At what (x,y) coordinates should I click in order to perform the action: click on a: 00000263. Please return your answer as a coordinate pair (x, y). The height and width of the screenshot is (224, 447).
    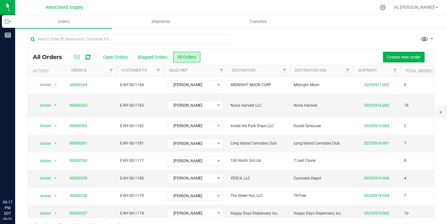
    Looking at the image, I should click on (79, 105).